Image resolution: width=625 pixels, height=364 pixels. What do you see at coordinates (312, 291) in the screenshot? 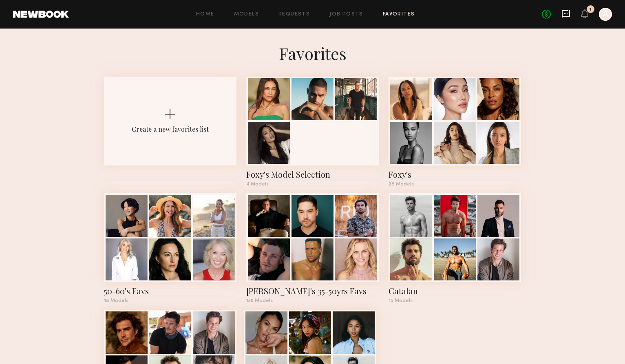
I see `div: Jen's 35-50yrs Favs` at bounding box center [312, 291].